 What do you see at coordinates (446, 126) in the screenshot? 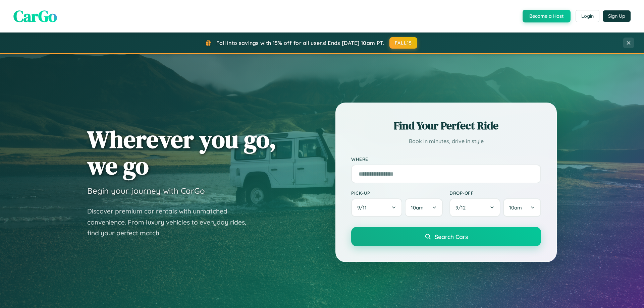
I see `h2: Find Your Perfect Ride` at bounding box center [446, 126].